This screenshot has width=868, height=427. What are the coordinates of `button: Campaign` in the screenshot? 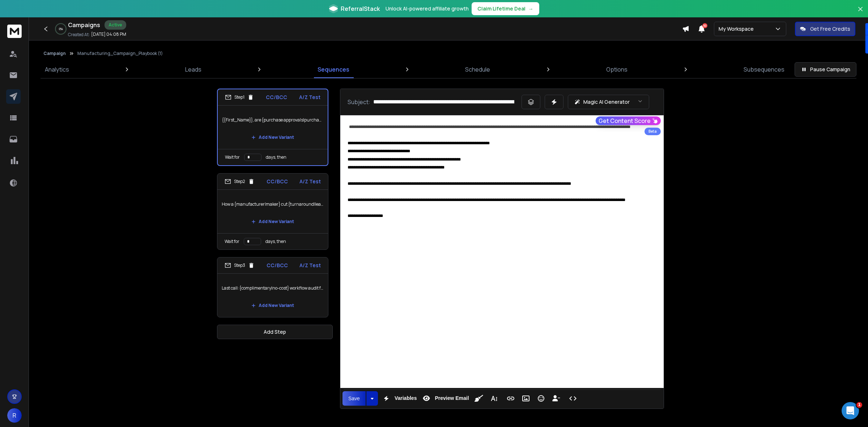 It's located at (55, 53).